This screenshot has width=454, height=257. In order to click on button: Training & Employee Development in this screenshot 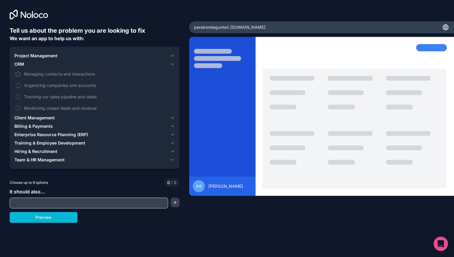, I will do `click(95, 143)`.